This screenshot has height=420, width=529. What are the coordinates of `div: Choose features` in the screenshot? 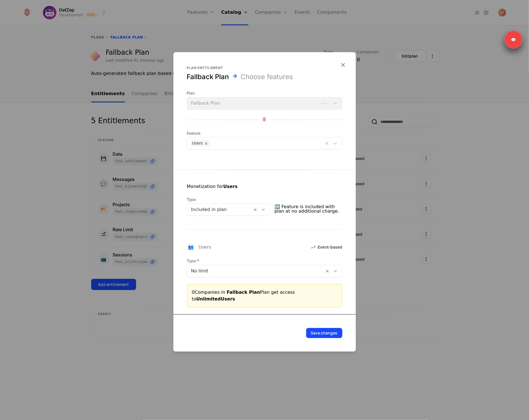 It's located at (267, 77).